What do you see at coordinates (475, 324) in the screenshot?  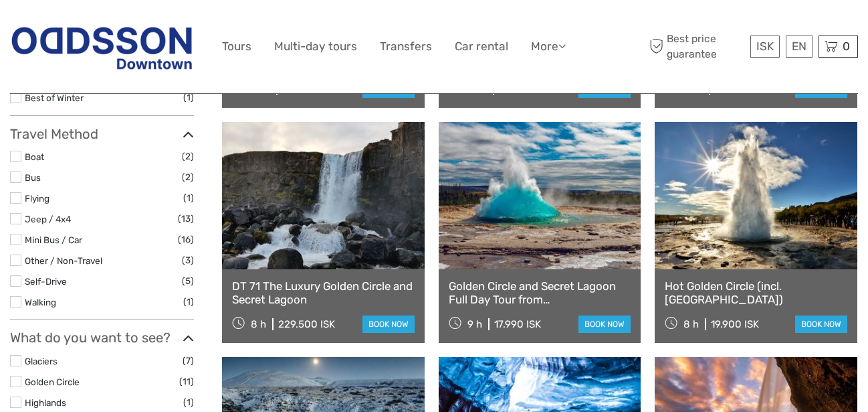 I see `span: 9 h` at bounding box center [475, 324].